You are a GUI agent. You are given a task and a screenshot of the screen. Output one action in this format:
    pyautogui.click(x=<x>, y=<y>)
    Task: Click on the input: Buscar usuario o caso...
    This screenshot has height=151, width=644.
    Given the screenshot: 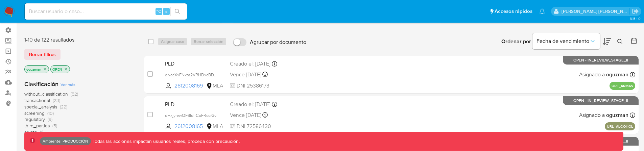 What is the action you would take?
    pyautogui.click(x=106, y=11)
    